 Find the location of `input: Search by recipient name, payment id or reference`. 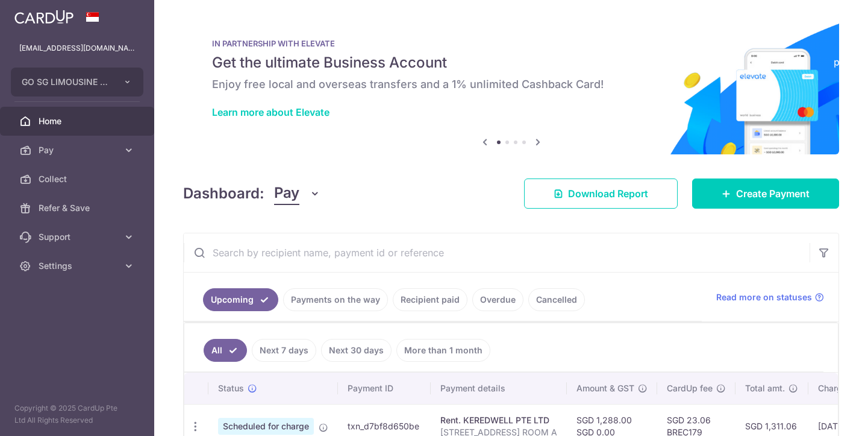

input: Search by recipient name, payment id or reference is located at coordinates (496, 252).